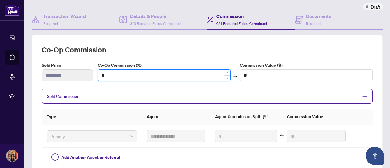 This screenshot has height=168, width=390. Describe the element at coordinates (92, 136) in the screenshot. I see `span: Primary` at that location.